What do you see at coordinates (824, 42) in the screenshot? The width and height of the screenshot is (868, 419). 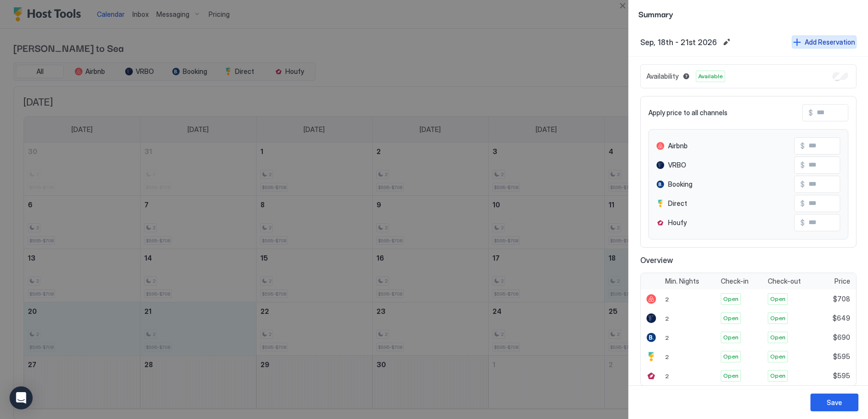 I see `button: Add Reservation` at bounding box center [824, 42].